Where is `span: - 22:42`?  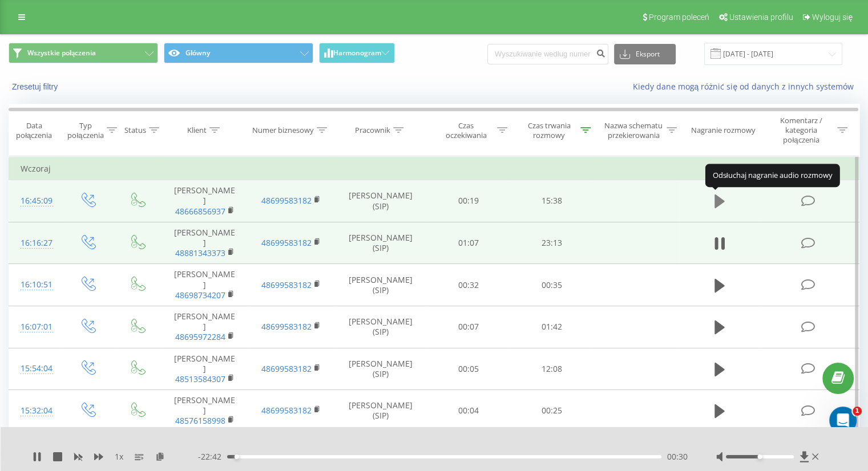 span: - 22:42 is located at coordinates (212, 457).